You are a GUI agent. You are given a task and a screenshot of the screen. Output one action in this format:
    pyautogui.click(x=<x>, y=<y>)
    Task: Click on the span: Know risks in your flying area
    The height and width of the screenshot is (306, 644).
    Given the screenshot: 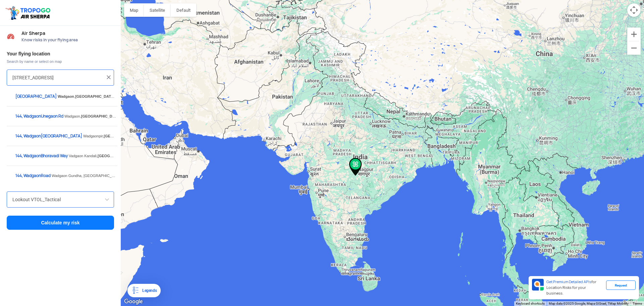 What is the action you would take?
    pyautogui.click(x=68, y=40)
    